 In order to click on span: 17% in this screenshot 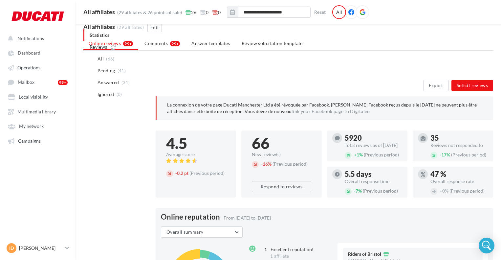, I will do `click(445, 154)`.